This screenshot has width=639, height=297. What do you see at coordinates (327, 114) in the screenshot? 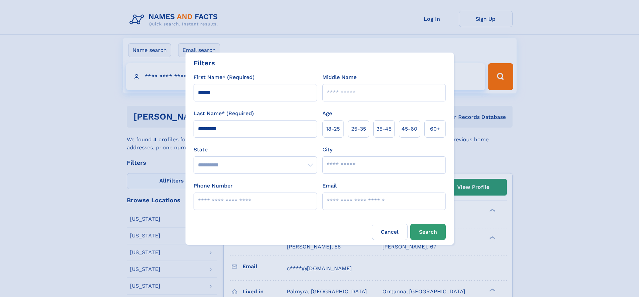
I see `label: Age` at bounding box center [327, 114].